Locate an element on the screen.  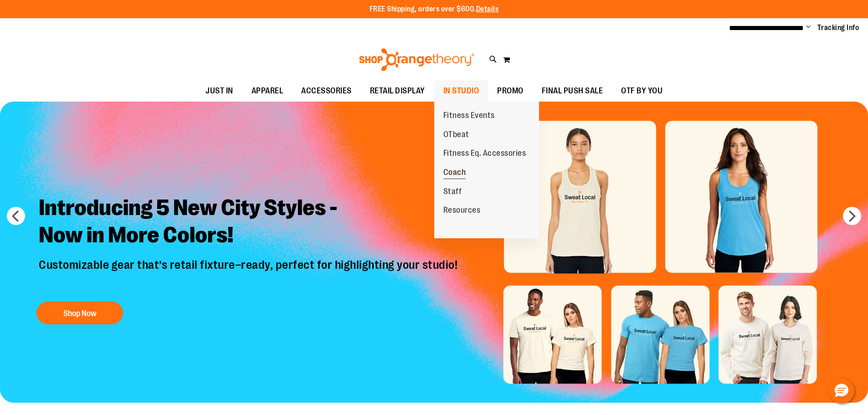
span: OTF BY YOU is located at coordinates (641, 91).